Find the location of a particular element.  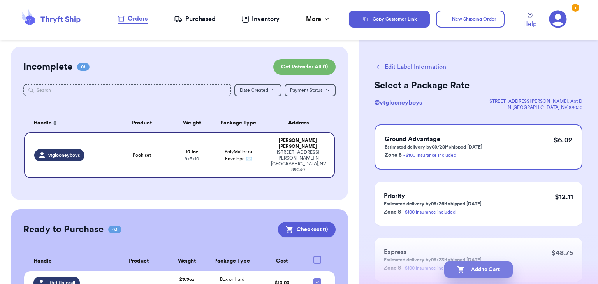

button: Payment Status is located at coordinates (310, 90).